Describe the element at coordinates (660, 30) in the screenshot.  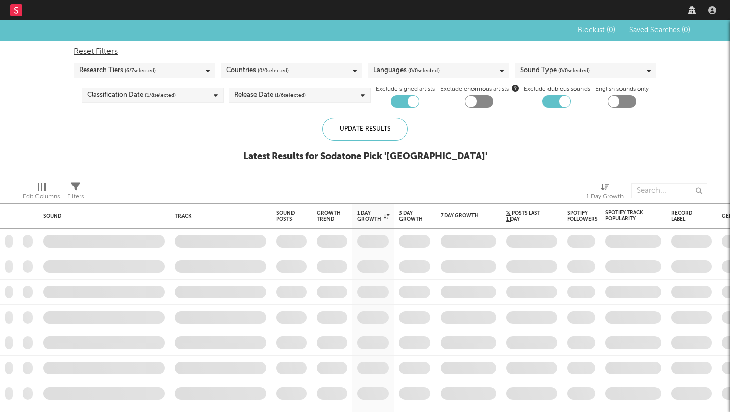
I see `span: Saved Searches` at that location.